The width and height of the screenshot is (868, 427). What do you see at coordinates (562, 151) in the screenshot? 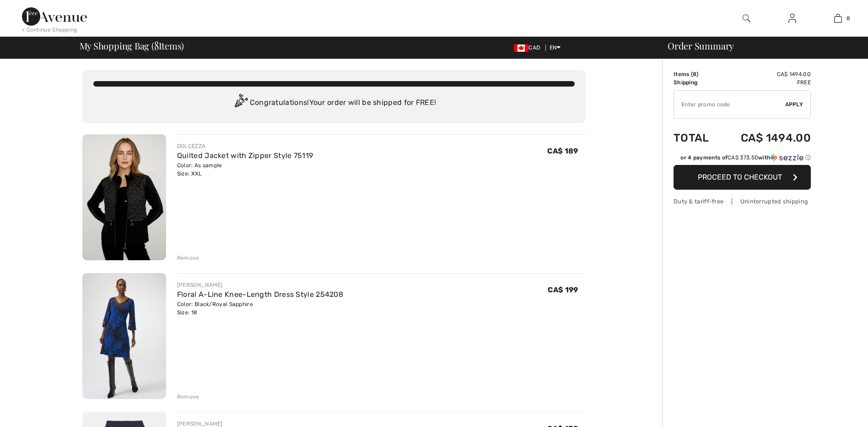
I see `span: CA$ 189` at bounding box center [562, 151].